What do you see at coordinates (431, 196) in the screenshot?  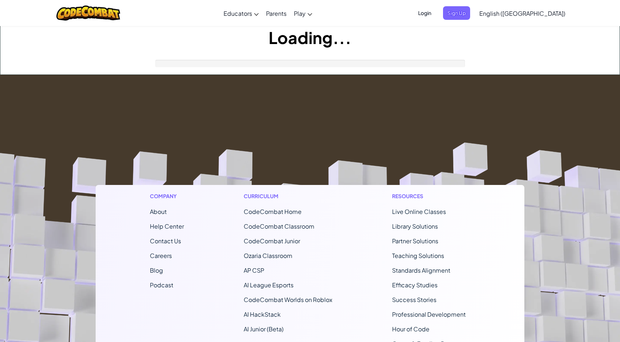 I see `h1: Resources` at bounding box center [431, 196].